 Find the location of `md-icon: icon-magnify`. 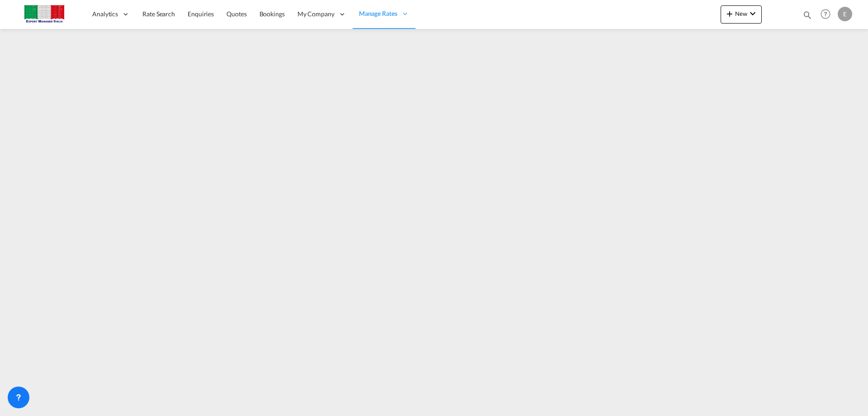

md-icon: icon-magnify is located at coordinates (807, 15).